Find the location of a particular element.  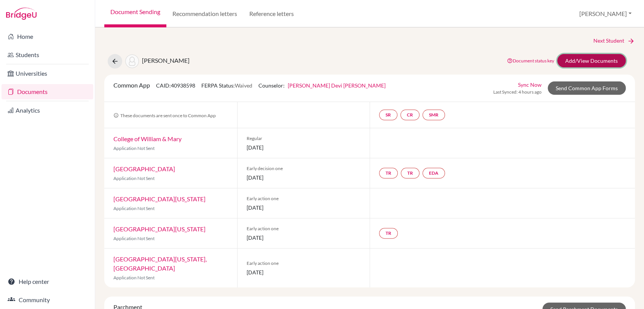

a: Help center is located at coordinates (47, 281).